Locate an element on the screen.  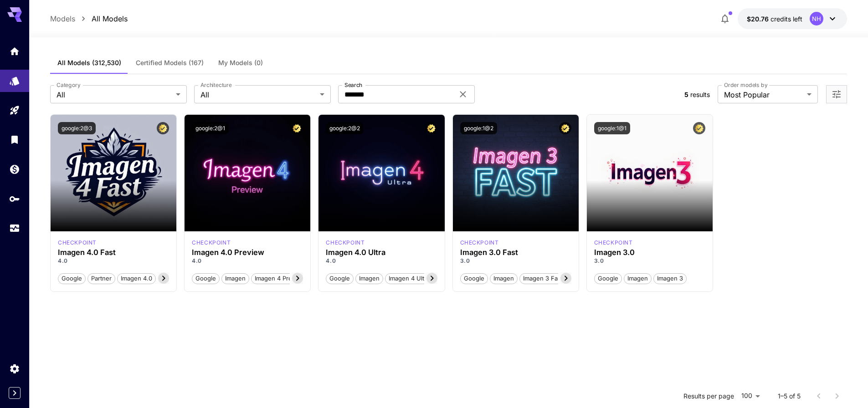
button: google:2@1 is located at coordinates (210, 128).